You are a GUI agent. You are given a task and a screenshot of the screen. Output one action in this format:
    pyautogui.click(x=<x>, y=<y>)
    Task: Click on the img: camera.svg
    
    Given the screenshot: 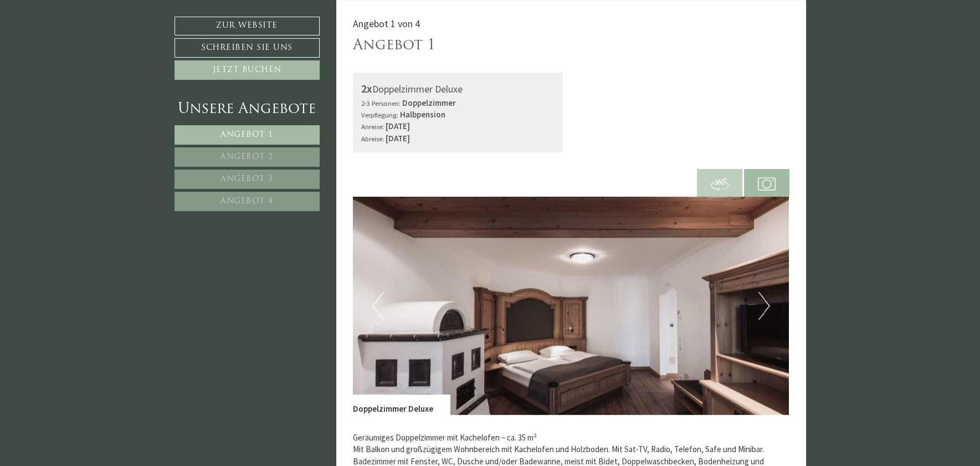 What is the action you would take?
    pyautogui.click(x=767, y=184)
    